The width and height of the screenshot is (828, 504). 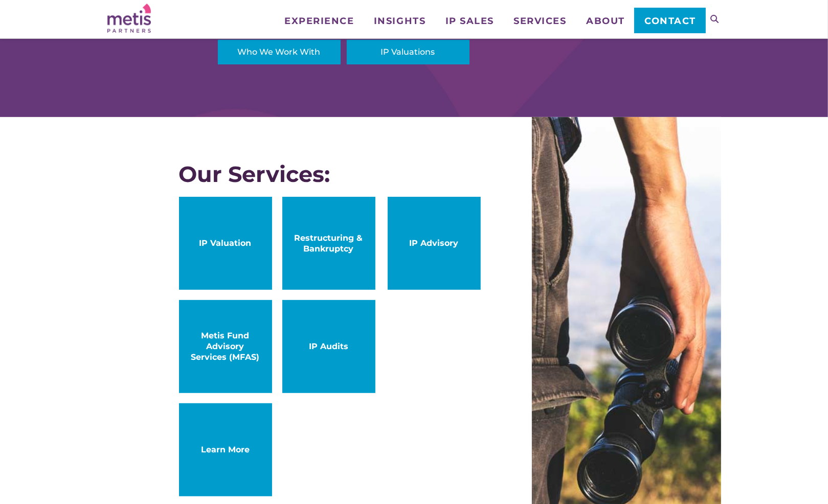 What do you see at coordinates (434, 244) in the screenshot?
I see `span: IP Advisory` at bounding box center [434, 244].